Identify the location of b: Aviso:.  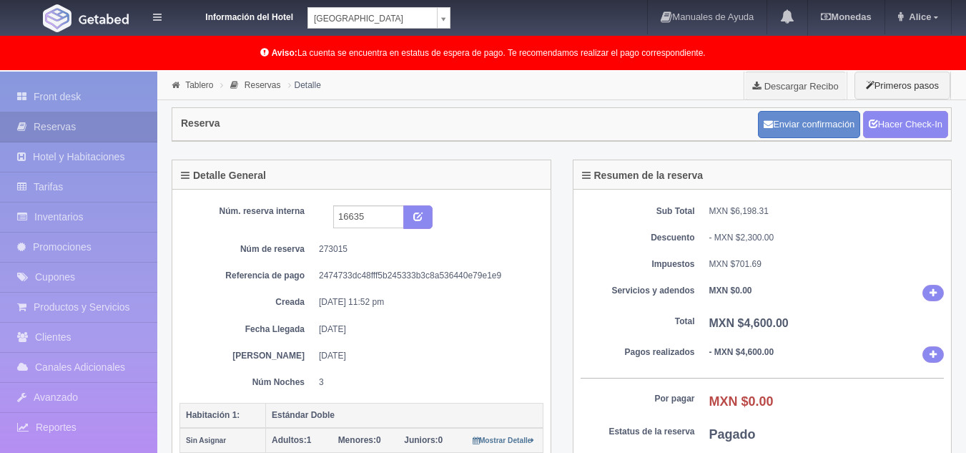
(285, 53).